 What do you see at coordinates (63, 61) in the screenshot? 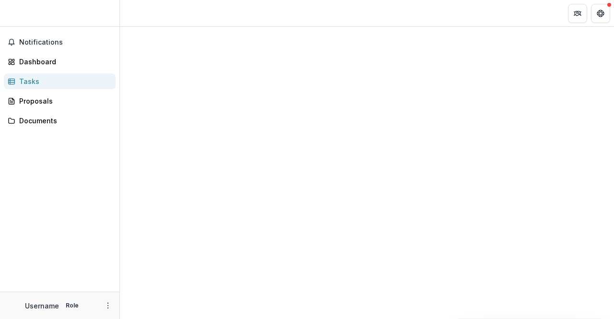
I see `div: Dashboard` at bounding box center [63, 61].